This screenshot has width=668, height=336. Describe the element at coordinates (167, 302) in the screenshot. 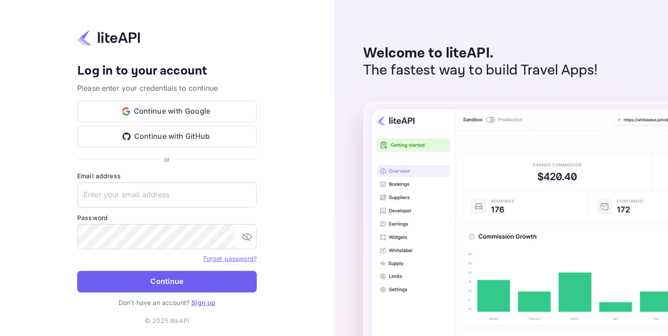

I see `p: Don't have an account?` at that location.